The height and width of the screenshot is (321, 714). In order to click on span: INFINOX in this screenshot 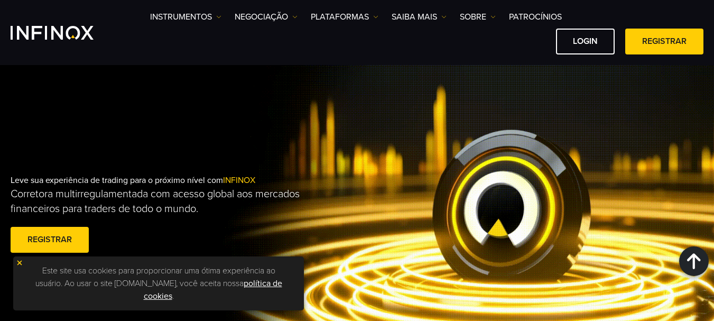, I will do `click(239, 180)`.